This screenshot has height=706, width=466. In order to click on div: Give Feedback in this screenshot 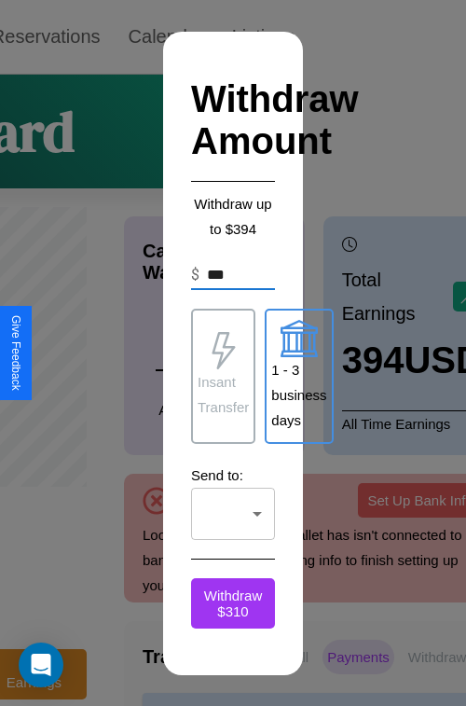, I will do `click(16, 353)`.